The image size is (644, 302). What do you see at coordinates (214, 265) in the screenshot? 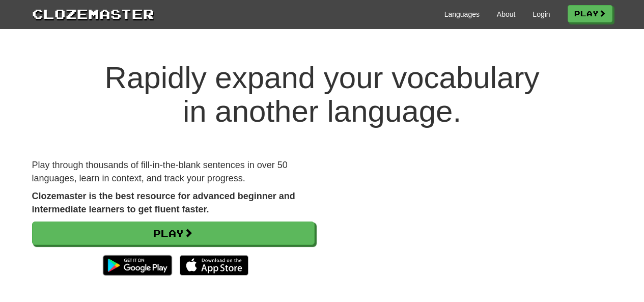
I see `img: Download_on_the_App_Store_Badge_US-UK_135x40-25178aeef6eb6b83b96f5f2d004eda3bffbb37122de64afbaef7...` at bounding box center [214, 265].